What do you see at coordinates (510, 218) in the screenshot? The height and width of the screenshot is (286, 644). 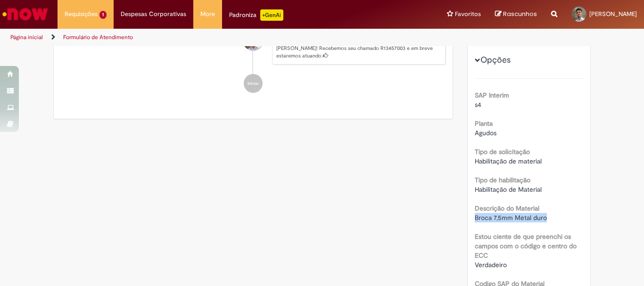 I see `span: Broca 7,5mm Metal duro` at bounding box center [510, 218].